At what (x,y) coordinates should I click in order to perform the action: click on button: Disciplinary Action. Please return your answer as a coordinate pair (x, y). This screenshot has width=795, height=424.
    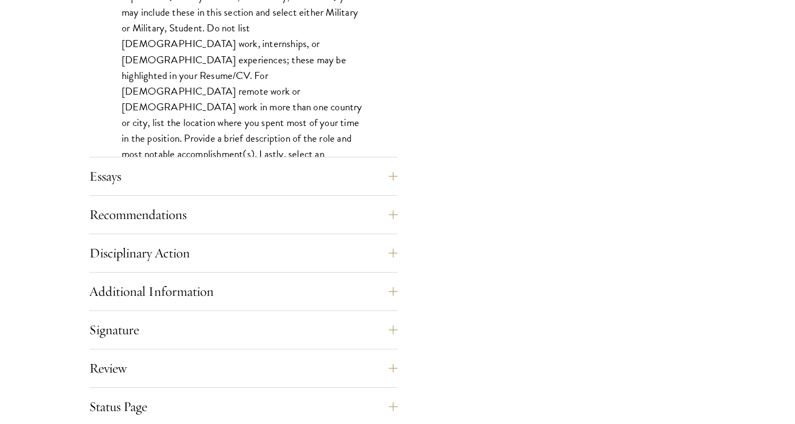
    Looking at the image, I should click on (243, 253).